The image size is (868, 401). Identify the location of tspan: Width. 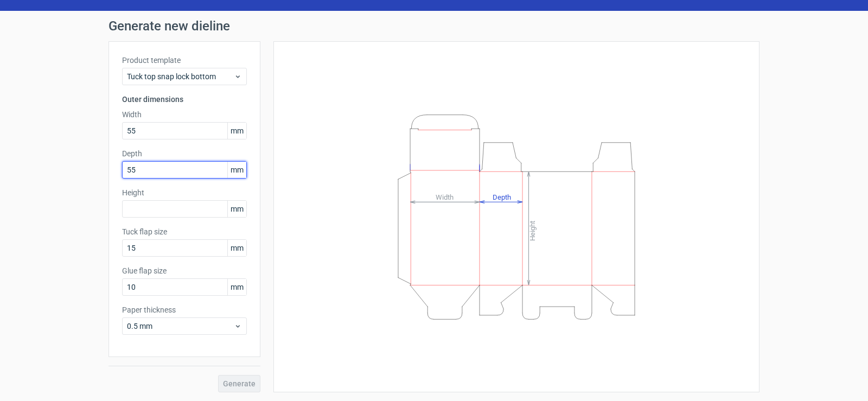
(444, 196).